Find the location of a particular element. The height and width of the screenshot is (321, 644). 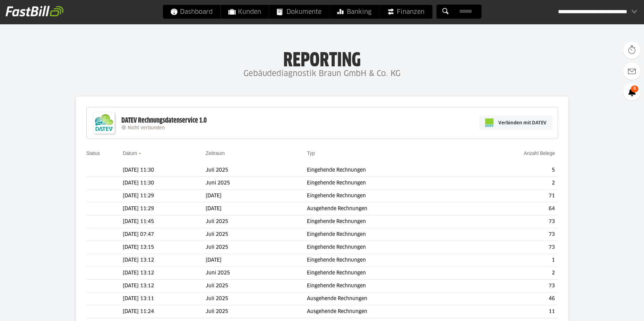

span: Kunden is located at coordinates (244, 12).